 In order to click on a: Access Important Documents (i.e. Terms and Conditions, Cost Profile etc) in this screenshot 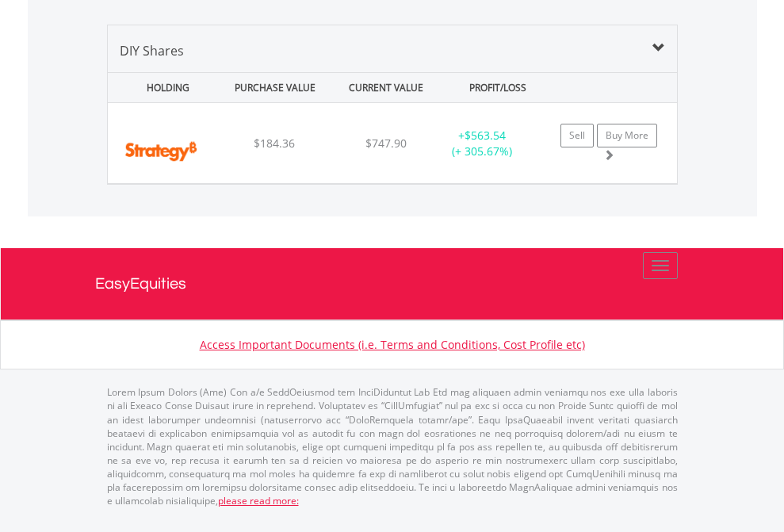, I will do `click(392, 344)`.